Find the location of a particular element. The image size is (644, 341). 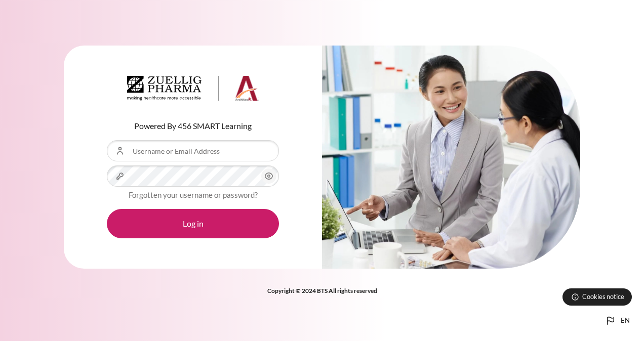

p: Powered By 456 SMART Learning is located at coordinates (193, 126).